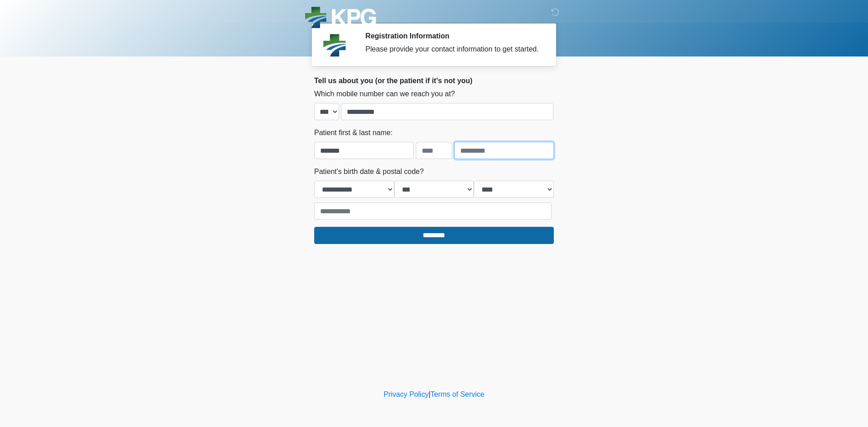 This screenshot has width=868, height=427. Describe the element at coordinates (457, 394) in the screenshot. I see `a: Terms of Service` at that location.